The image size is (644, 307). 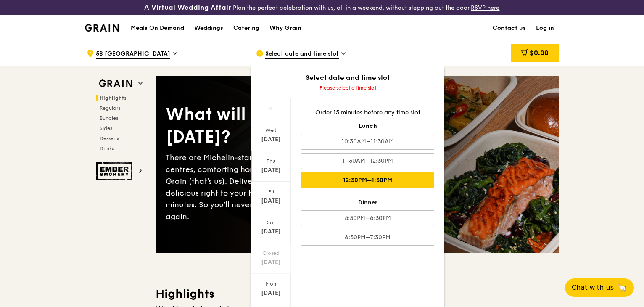 I want to click on div: Mon, so click(x=271, y=283).